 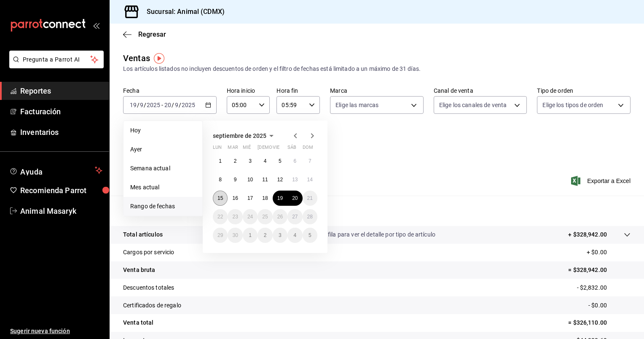 What do you see at coordinates (235, 235) in the screenshot?
I see `abbr: 30 de septiembre de 2025` at bounding box center [235, 235].